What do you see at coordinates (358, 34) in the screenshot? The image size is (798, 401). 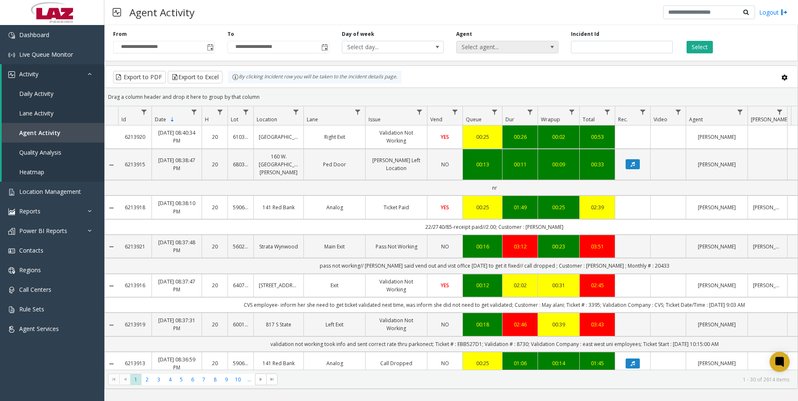 I see `label: Day of week` at bounding box center [358, 34].